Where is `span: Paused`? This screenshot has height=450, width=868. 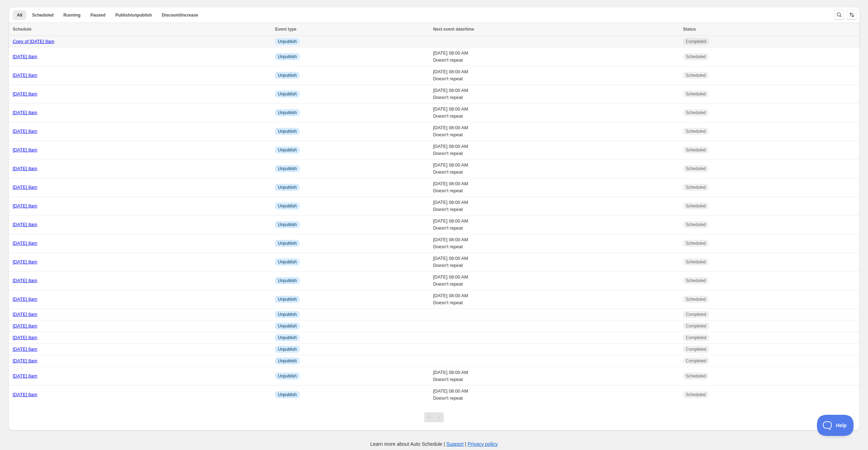
span: Paused is located at coordinates (98, 16).